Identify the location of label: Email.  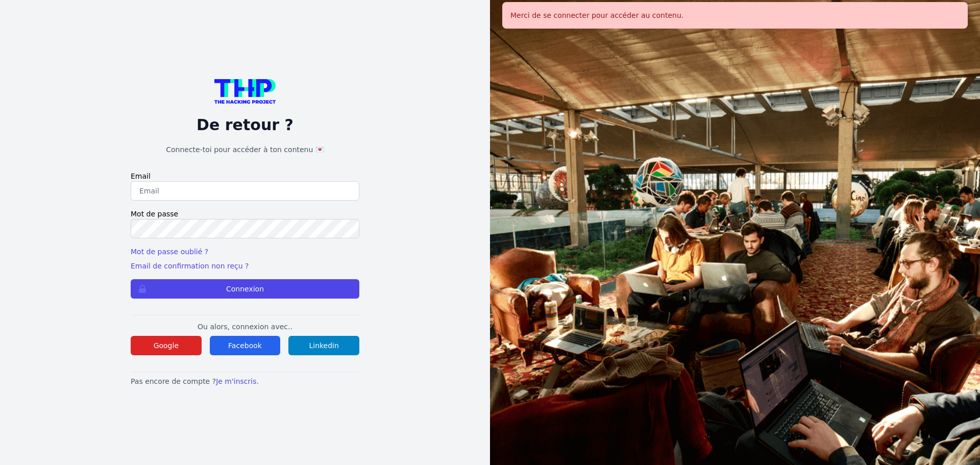
(245, 176).